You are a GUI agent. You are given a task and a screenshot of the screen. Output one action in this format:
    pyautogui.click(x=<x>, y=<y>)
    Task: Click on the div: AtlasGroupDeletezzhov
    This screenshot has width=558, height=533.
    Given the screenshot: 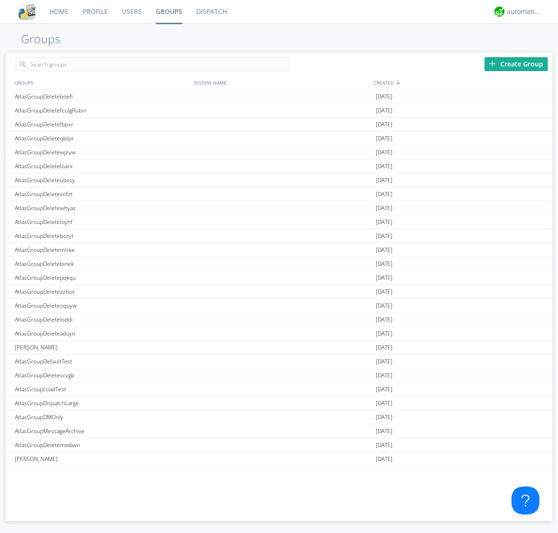 What is the action you would take?
    pyautogui.click(x=102, y=291)
    